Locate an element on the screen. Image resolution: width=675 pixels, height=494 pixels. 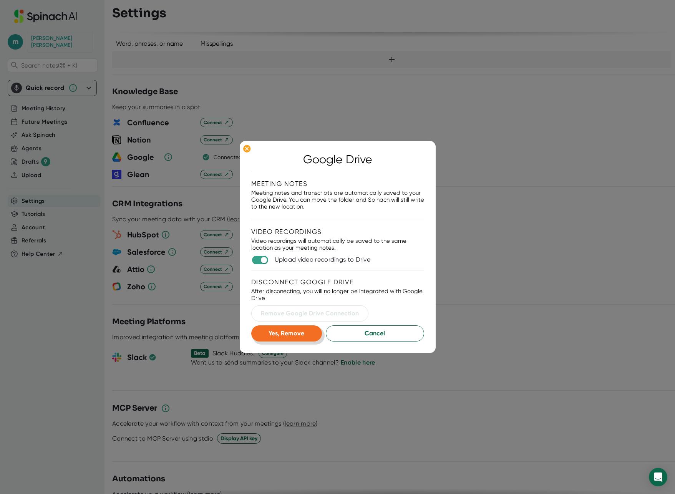
button: Remove Google Drive Connection is located at coordinates (310, 313).